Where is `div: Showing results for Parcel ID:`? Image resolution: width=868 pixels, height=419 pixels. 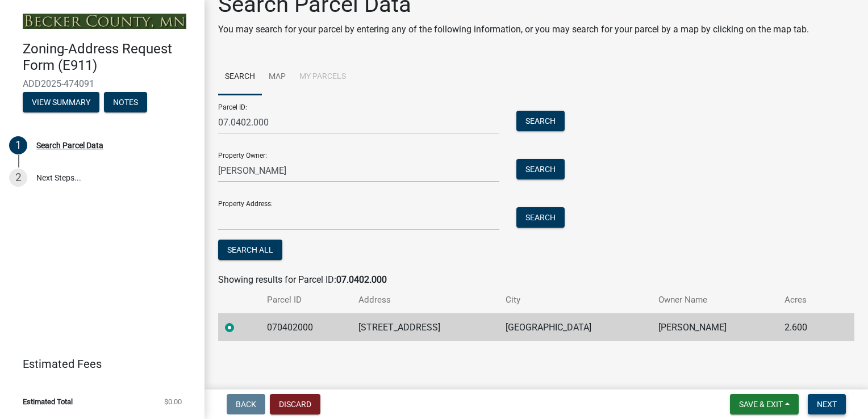
div: Showing results for Parcel ID: is located at coordinates (536, 280).